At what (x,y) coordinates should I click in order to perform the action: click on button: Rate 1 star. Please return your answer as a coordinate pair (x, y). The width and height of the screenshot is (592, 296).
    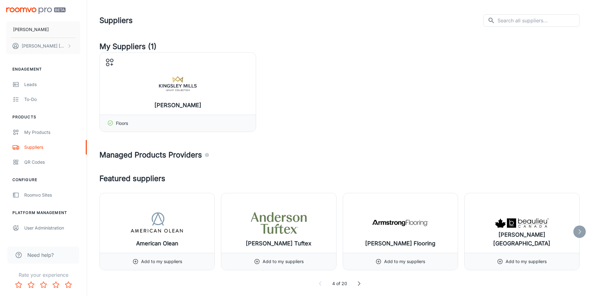
    Looking at the image, I should click on (19, 285).